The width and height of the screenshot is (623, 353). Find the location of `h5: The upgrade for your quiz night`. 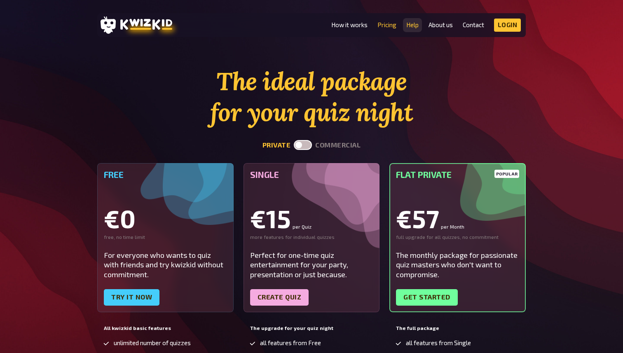

h5: The upgrade for your quiz night is located at coordinates (312, 329).